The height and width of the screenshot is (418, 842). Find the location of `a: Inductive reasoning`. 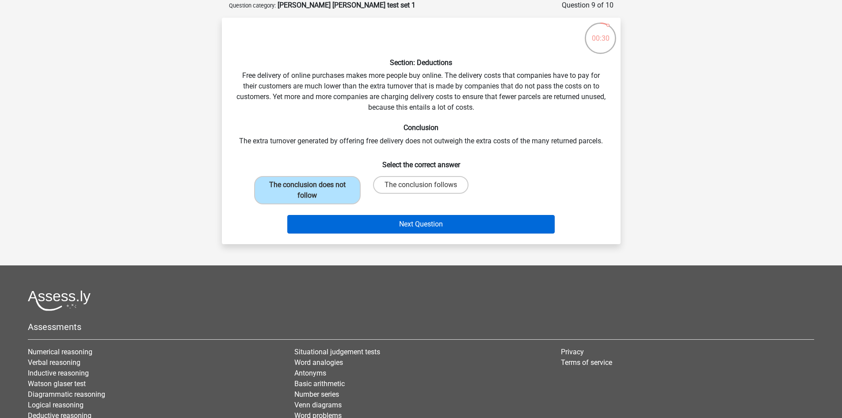

a: Inductive reasoning is located at coordinates (58, 373).